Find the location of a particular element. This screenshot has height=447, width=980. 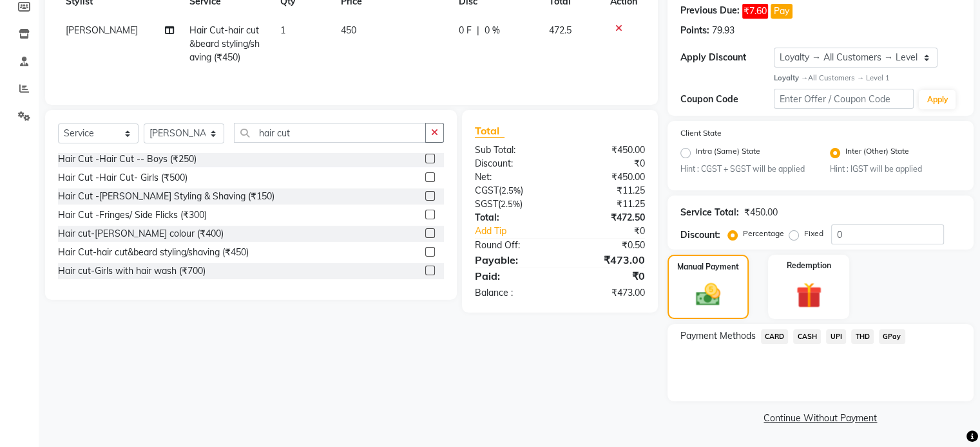

div: Balance : is located at coordinates (512, 293).